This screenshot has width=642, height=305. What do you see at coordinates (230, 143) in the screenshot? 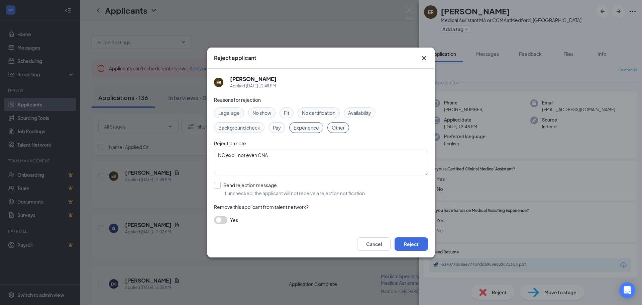
I see `span: Rejection note` at bounding box center [230, 143].